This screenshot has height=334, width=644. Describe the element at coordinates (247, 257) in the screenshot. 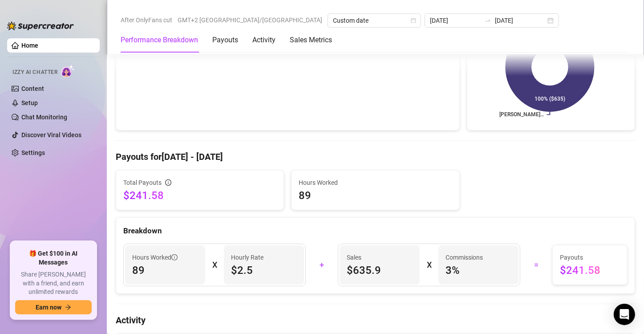

I see `article: Hourly Rate` at that location.